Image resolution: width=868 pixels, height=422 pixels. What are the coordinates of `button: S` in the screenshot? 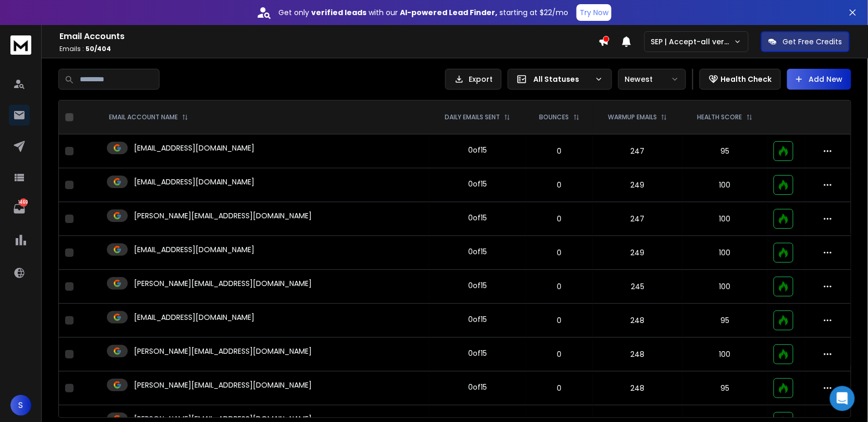 It's located at (21, 405).